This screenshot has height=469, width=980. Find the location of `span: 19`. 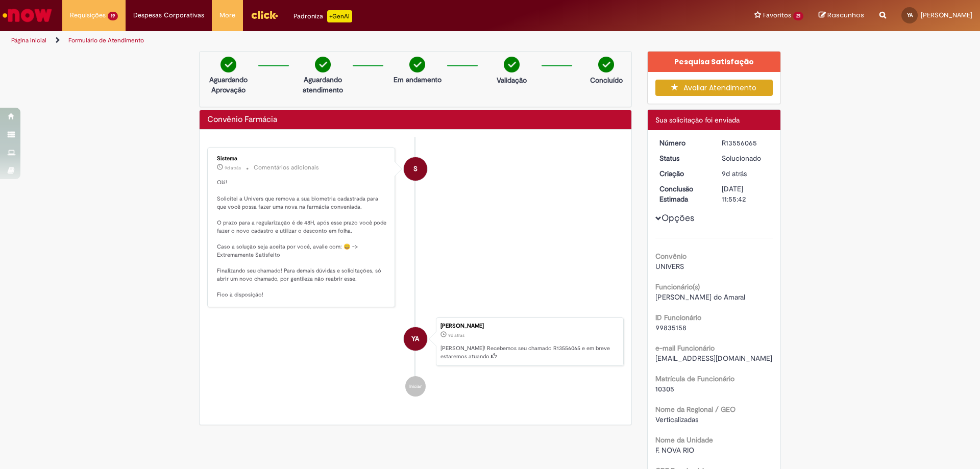

span: 19 is located at coordinates (112, 16).